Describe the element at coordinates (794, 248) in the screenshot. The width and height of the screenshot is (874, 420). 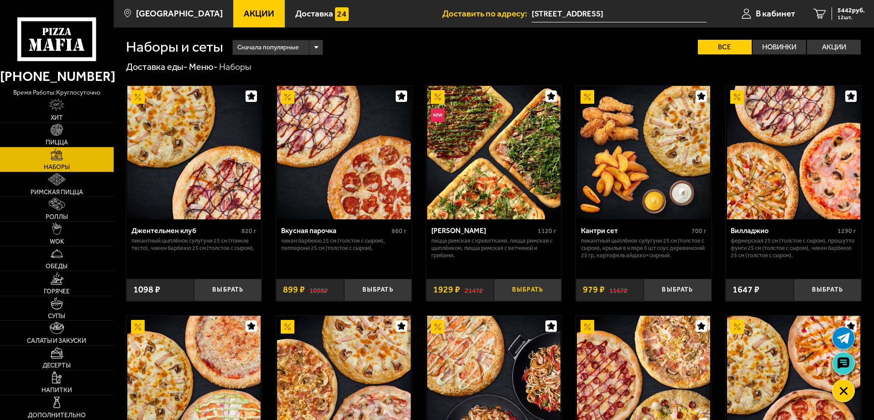
I see `p: Фермерская 25 см (толстое с сыром), Прошутто Фунги 25 см (толстое с сыром), Чикен Барбекю 25 см (...` at that location.